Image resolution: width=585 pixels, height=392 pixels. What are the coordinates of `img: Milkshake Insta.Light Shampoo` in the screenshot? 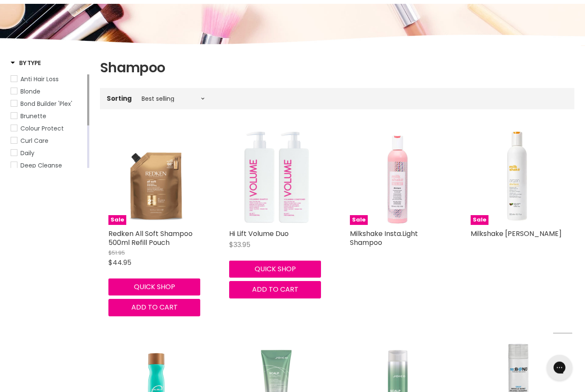 It's located at (397, 178).